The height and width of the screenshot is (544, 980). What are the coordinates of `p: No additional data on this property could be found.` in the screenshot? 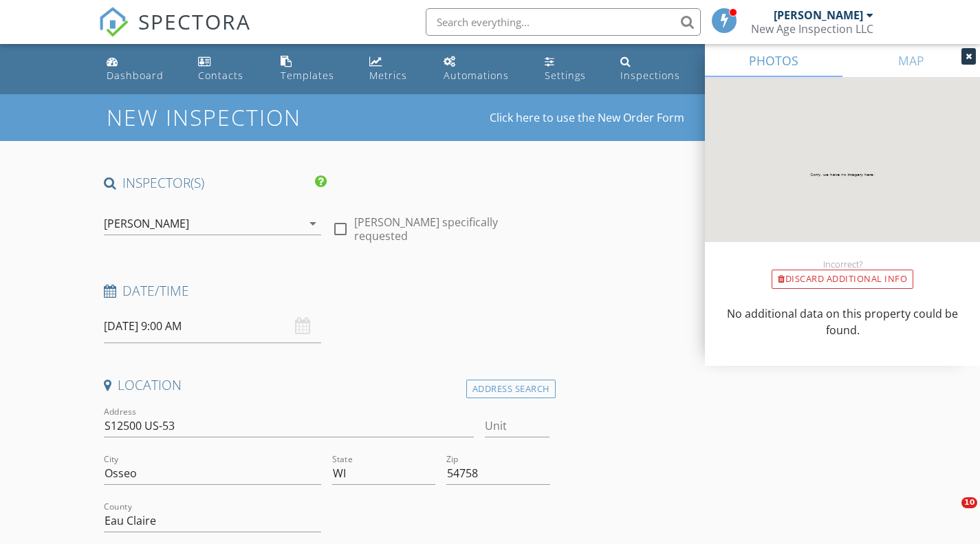 It's located at (843, 322).